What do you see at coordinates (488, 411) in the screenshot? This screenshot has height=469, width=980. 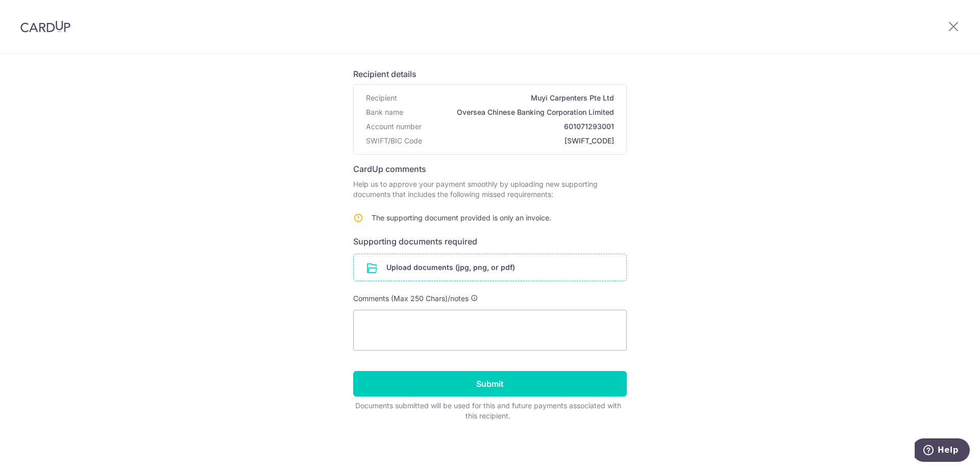 I see `div: Documents submitted will be used for this and future payments associated with this recipient.` at bounding box center [488, 411].